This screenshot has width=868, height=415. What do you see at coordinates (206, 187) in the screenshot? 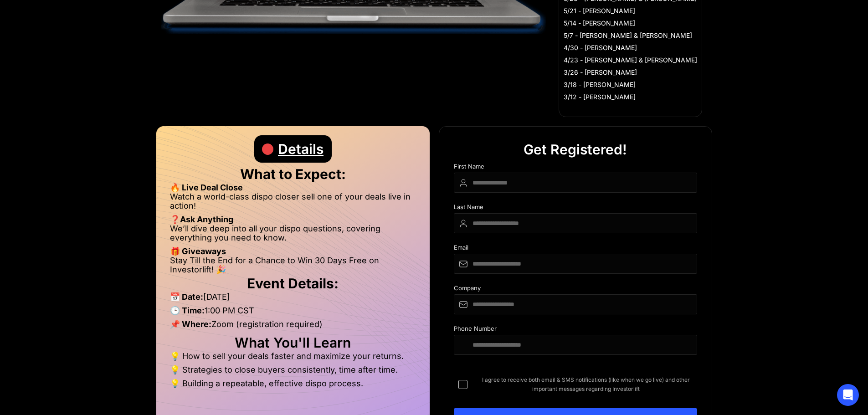
I see `strong: 🔥 Live Deal Close` at bounding box center [206, 187].